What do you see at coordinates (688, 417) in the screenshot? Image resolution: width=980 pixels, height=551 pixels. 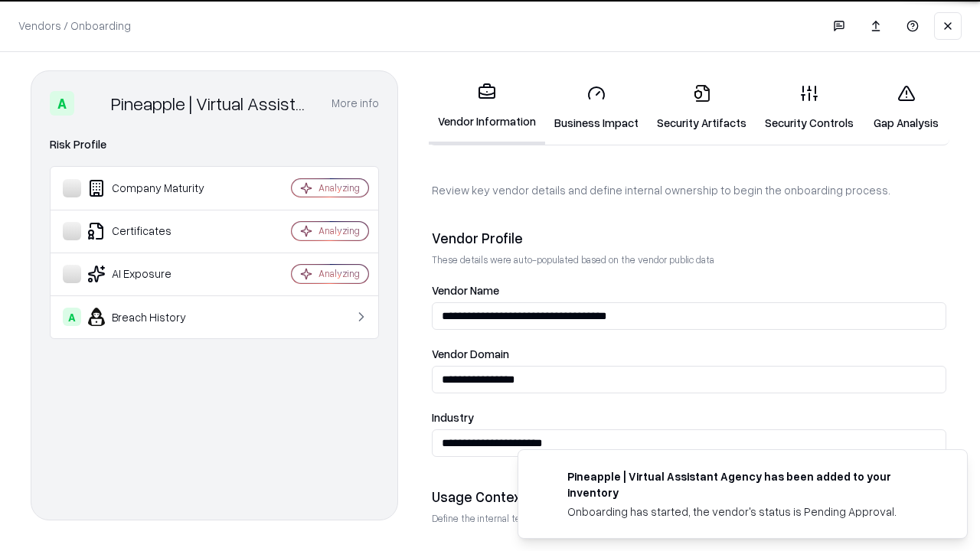 I see `label: Industry` at bounding box center [688, 417].